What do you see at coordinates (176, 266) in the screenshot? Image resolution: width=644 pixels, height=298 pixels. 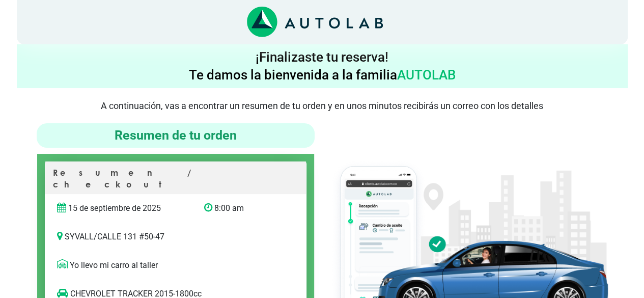 I see `p: Yo llevo mi carro al taller` at bounding box center [176, 266].